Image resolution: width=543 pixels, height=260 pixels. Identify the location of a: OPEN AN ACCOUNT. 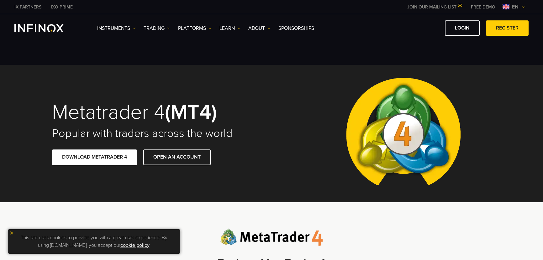
(177, 157).